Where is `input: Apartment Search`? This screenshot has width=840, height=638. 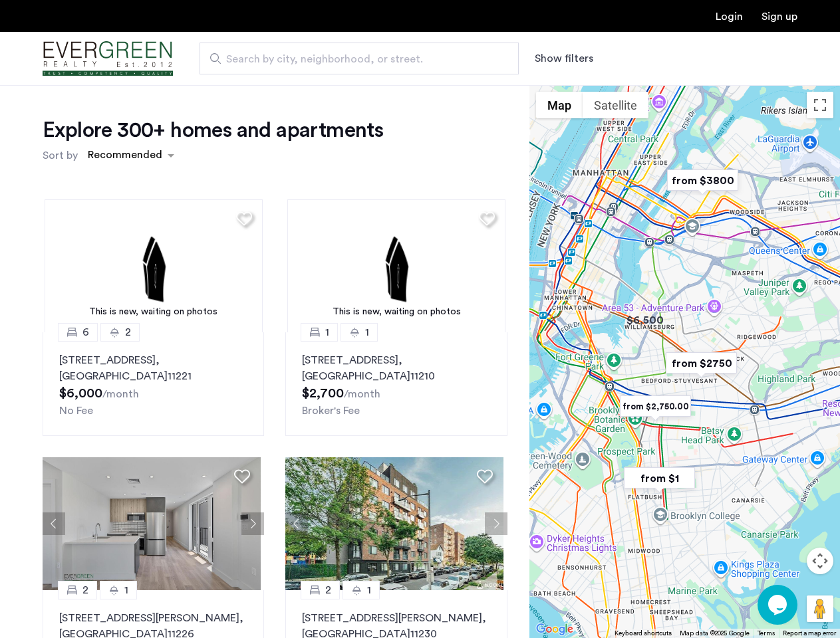
input: Apartment Search is located at coordinates (359, 59).